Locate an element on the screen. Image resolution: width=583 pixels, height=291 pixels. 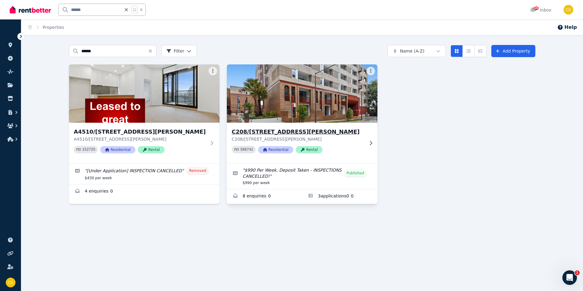
img: C208/165 Milton St, Ashbury is located at coordinates (302, 94).